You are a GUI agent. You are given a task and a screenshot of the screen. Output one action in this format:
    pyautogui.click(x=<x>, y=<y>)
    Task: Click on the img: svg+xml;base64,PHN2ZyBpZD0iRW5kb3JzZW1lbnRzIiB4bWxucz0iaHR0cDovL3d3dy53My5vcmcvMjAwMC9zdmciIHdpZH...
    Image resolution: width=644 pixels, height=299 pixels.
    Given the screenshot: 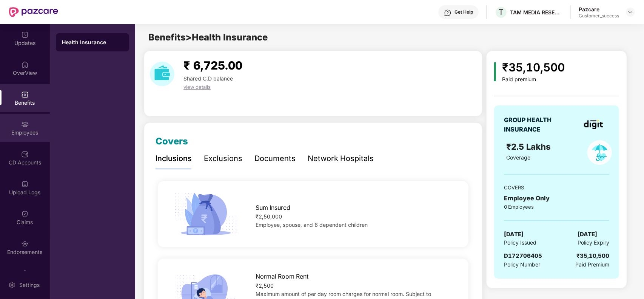 What is the action you would take?
    pyautogui.click(x=25, y=244)
    